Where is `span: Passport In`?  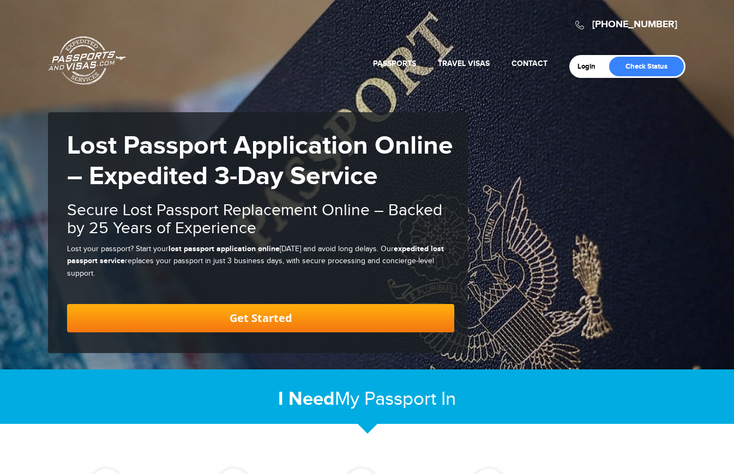 span: Passport In is located at coordinates (410, 399).